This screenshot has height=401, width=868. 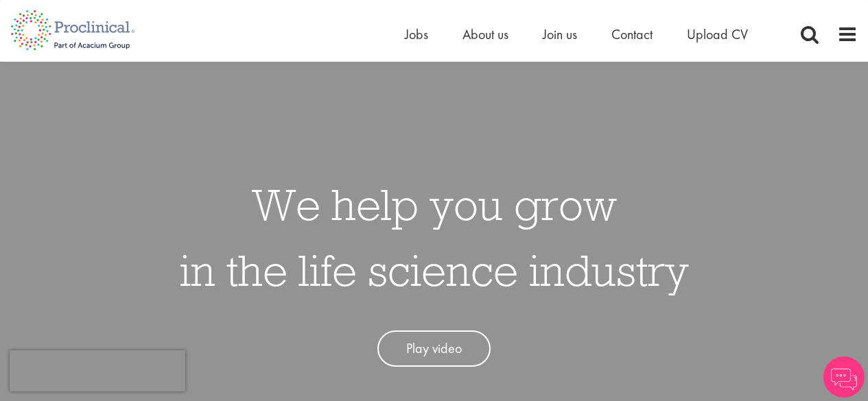 I want to click on span: Join us, so click(x=560, y=34).